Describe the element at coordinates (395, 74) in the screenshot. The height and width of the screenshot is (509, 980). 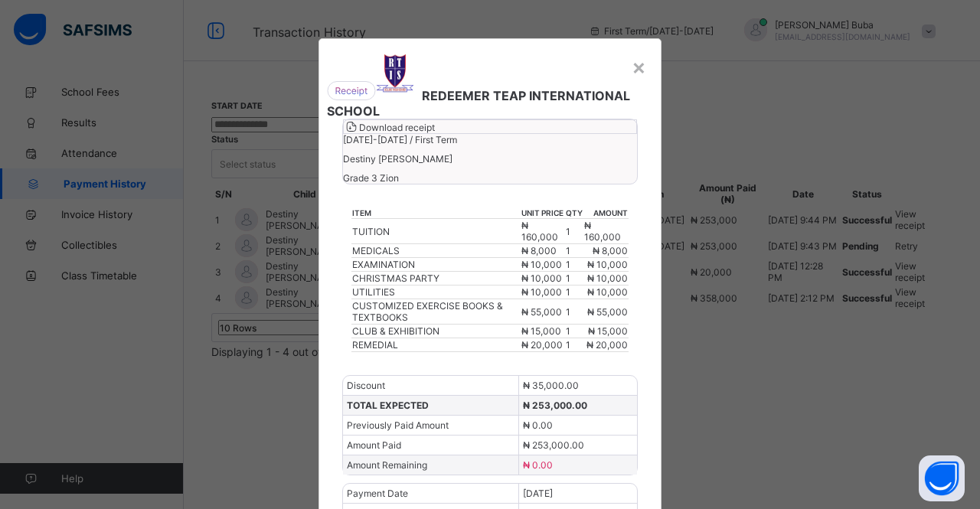
I see `img: REDEEMER TEAP INTERNATIONAL SCHOOL` at that location.